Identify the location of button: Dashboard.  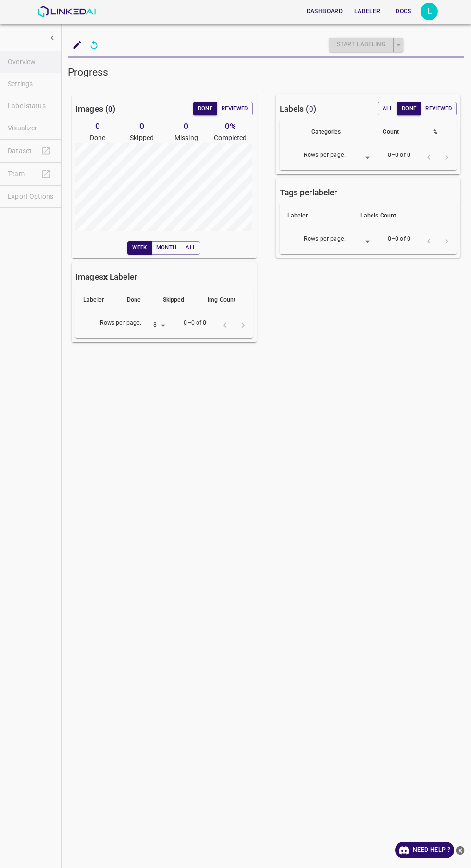
(325, 11).